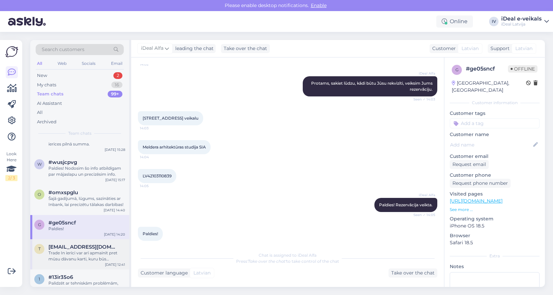  What do you see at coordinates (87, 172) in the screenshot?
I see `div: Paldies! Nodosim šo info atbildīgam par mājaslapu un precizēsim info.` at bounding box center [87, 172].